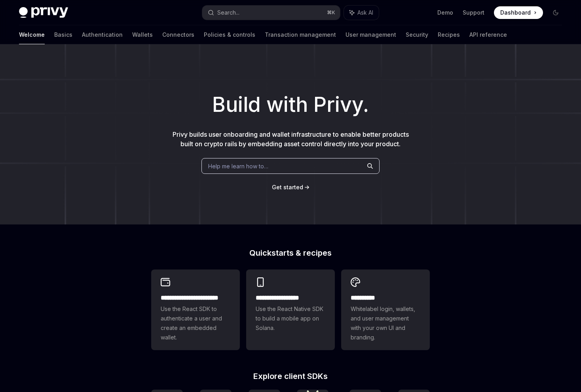  I want to click on a: Security, so click(417, 35).